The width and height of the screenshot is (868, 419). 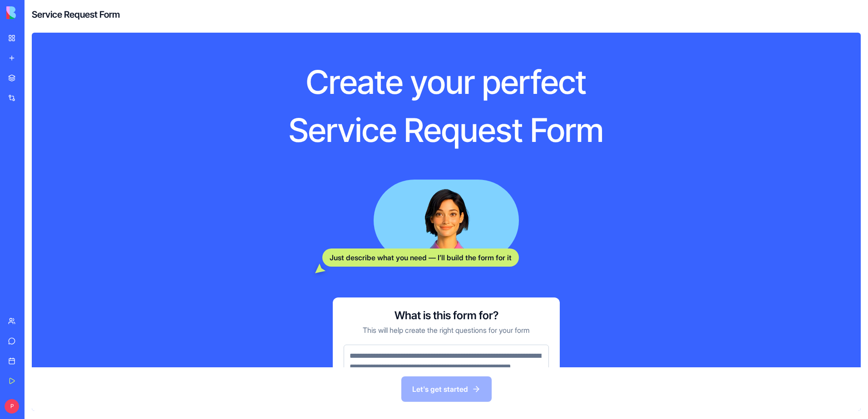 What do you see at coordinates (76, 14) in the screenshot?
I see `h4: Service Request Form` at bounding box center [76, 14].